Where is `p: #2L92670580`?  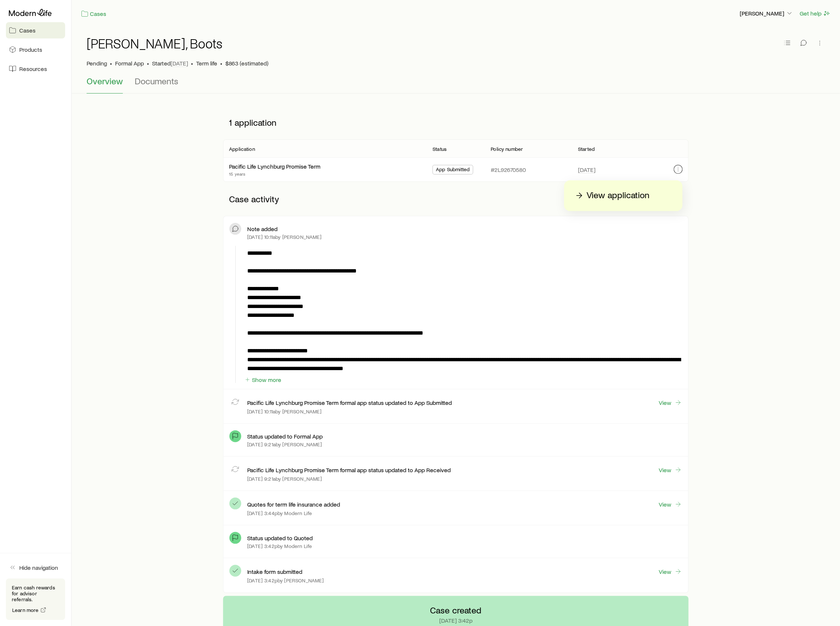
p: #2L92670580 is located at coordinates (508, 169).